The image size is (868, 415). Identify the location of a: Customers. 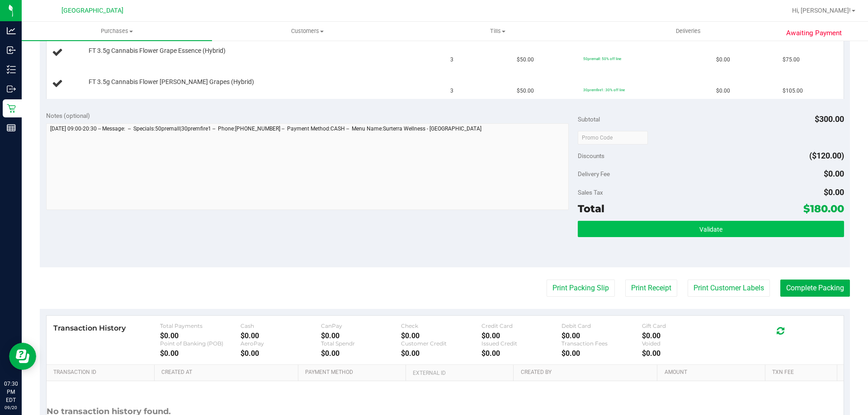
(307, 31).